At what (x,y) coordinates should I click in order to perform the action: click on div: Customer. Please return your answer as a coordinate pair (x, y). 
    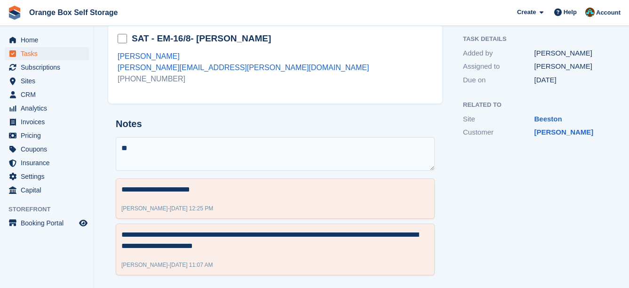
    Looking at the image, I should click on (499, 132).